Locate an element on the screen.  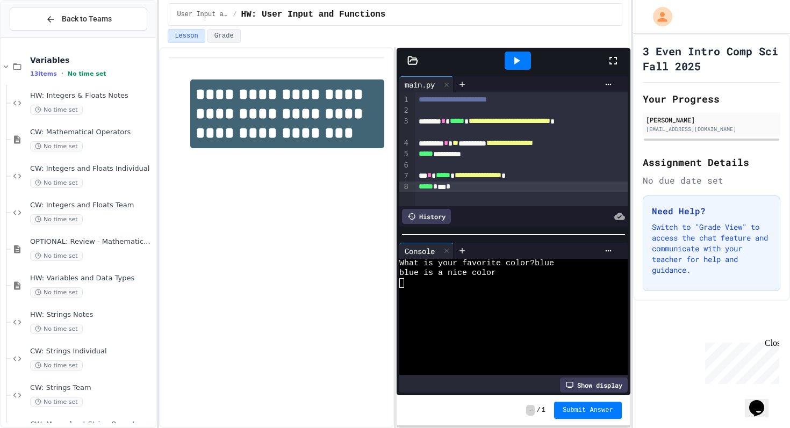
div: 5 is located at coordinates (405, 154).